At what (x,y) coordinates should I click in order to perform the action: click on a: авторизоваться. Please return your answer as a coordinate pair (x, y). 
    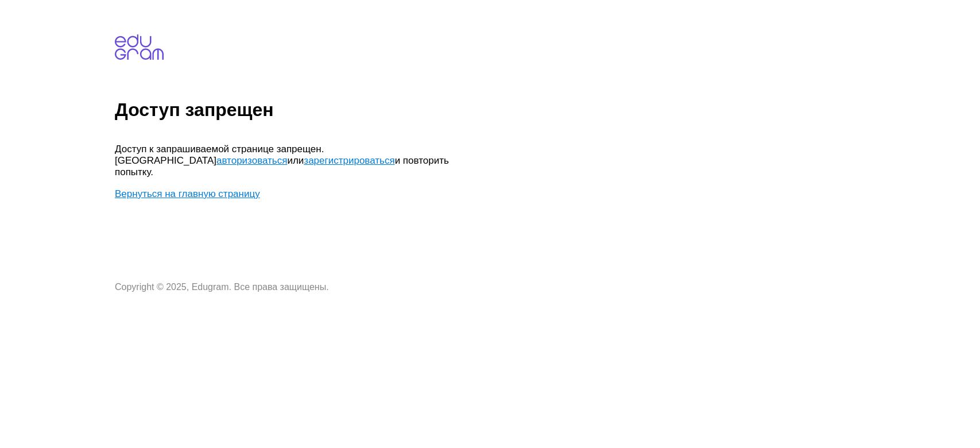
    Looking at the image, I should click on (252, 160).